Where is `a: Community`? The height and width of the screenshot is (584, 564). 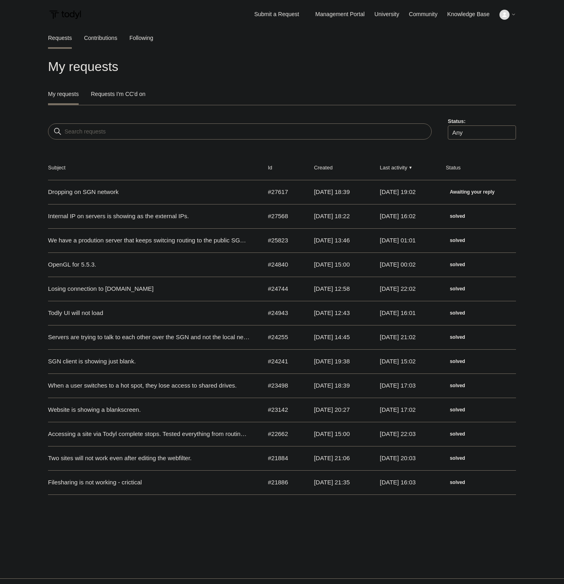
a: Community is located at coordinates (427, 14).